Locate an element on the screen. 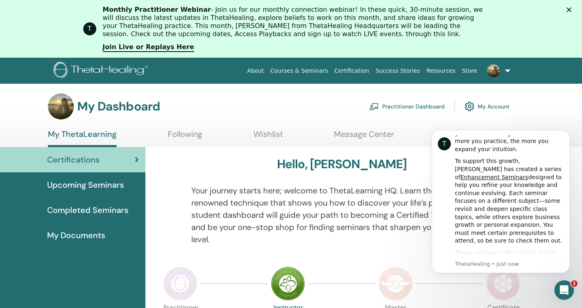 The height and width of the screenshot is (308, 582). a: Practitioner Dashboard is located at coordinates (407, 106).